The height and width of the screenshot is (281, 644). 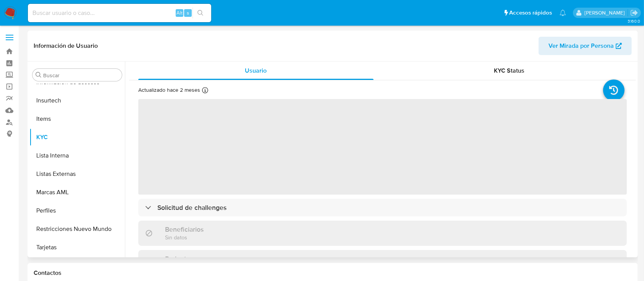 What do you see at coordinates (77, 101) in the screenshot?
I see `button: Insurtech` at bounding box center [77, 101].